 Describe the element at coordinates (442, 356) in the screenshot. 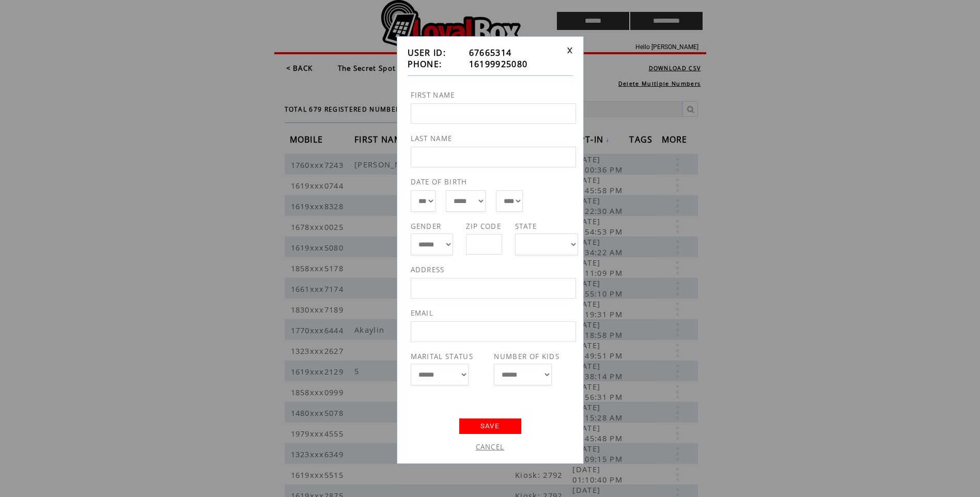

I see `span: MARITAL STATUS` at that location.